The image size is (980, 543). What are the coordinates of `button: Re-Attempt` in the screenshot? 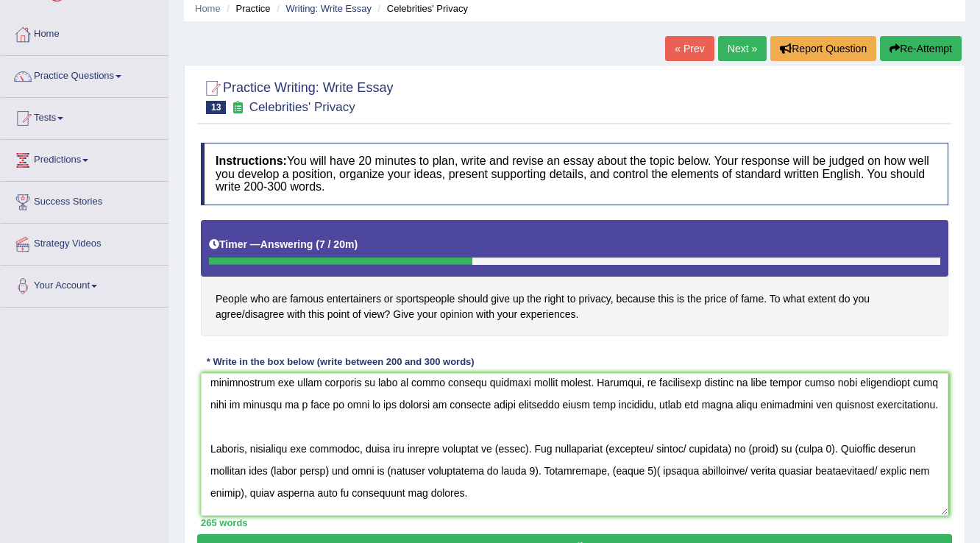 It's located at (920, 48).